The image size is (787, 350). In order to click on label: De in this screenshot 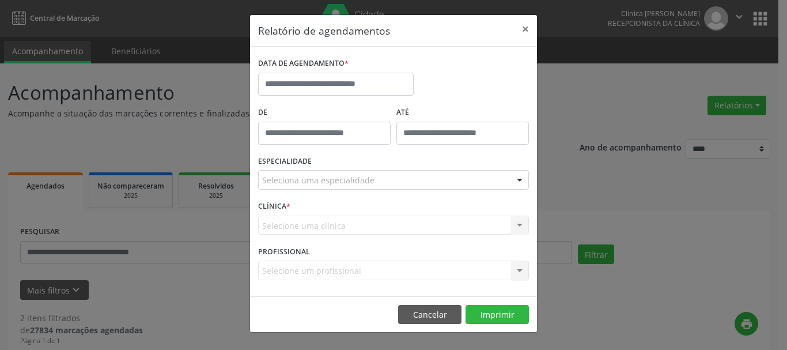, I will do `click(324, 112)`.